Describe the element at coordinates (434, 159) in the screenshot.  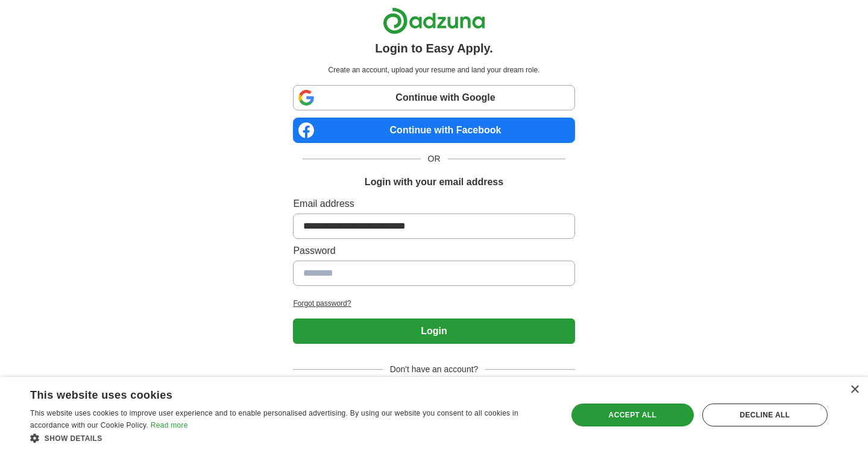
I see `span: OR` at that location.